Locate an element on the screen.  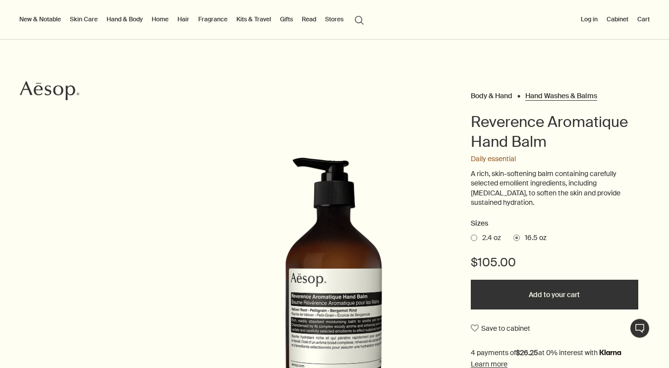
p: A rich, skin-softening balm containing carefully selected emollient ingredients, including [MEDIC... is located at coordinates (554, 188).